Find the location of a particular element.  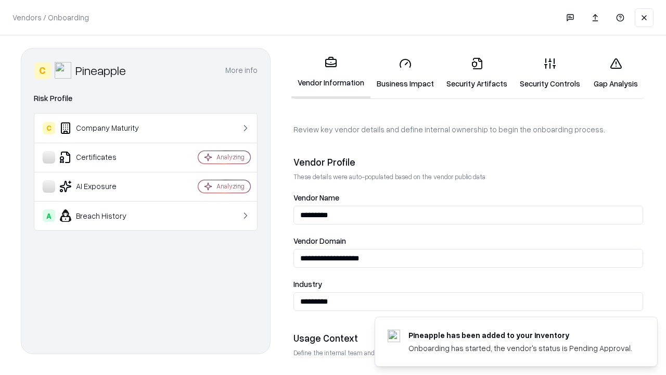

div: Onboarding has started, the vendor's status is Pending Approval. is located at coordinates (520, 348).